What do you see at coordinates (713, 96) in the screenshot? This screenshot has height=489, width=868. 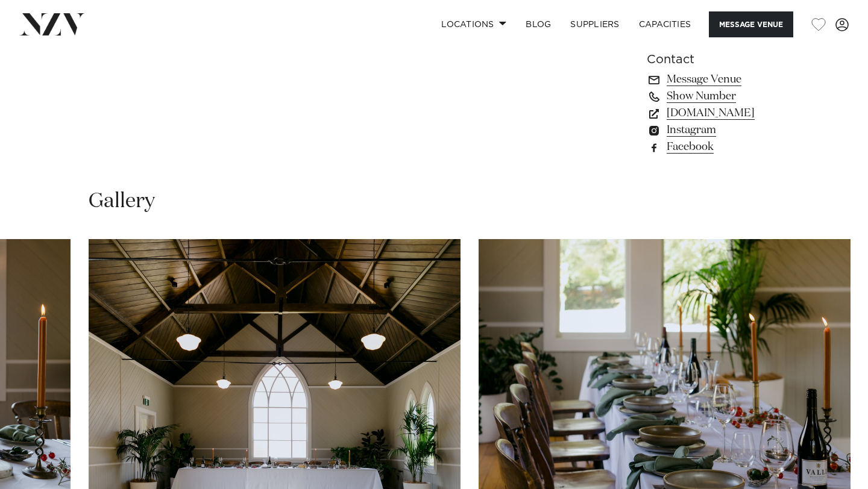 I see `a: Show Number` at bounding box center [713, 96].